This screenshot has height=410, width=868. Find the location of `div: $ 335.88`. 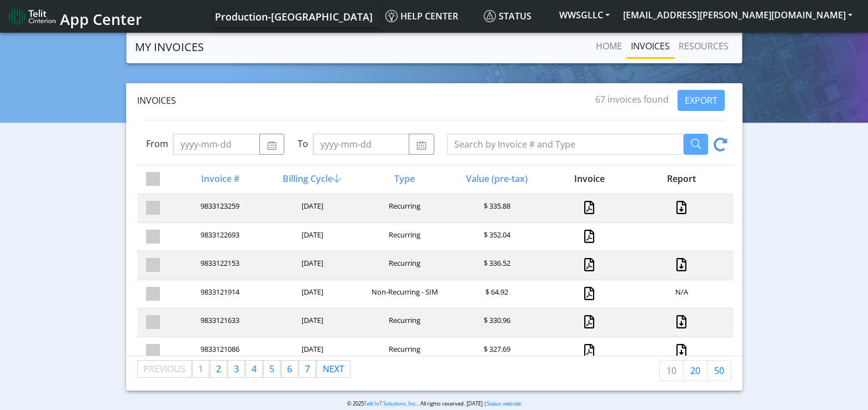

div: $ 335.88 is located at coordinates (495, 208).